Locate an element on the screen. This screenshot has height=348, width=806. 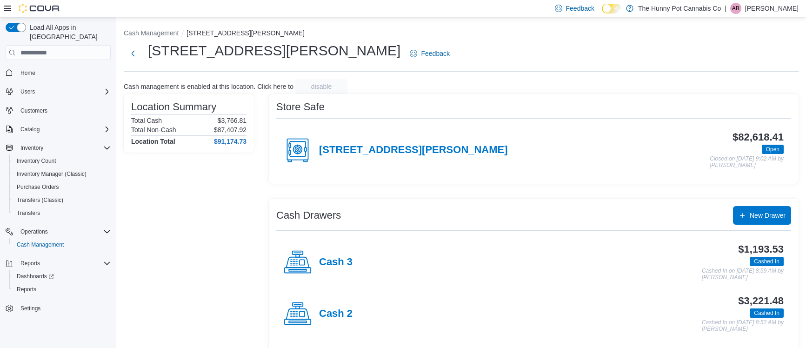
h4: Location Total is located at coordinates (153, 141).